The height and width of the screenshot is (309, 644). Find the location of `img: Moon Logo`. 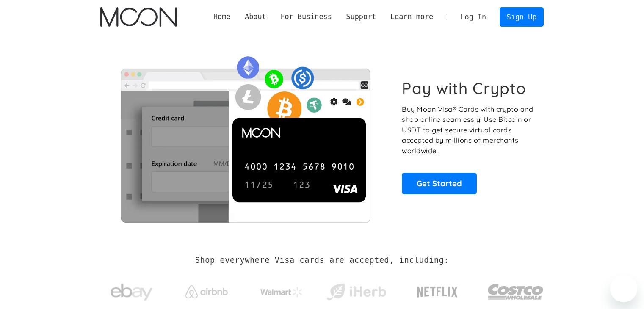

img: Moon Logo is located at coordinates (138, 17).